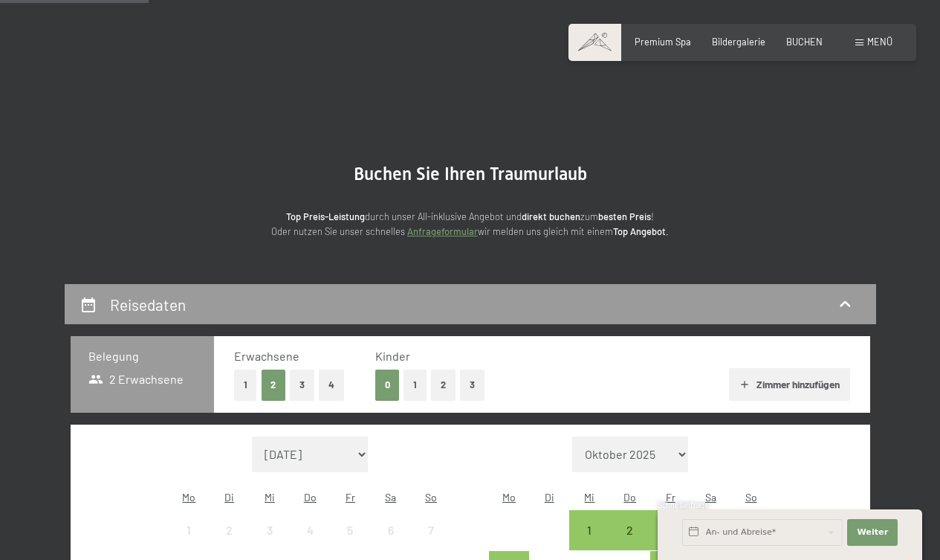 The image size is (940, 560). What do you see at coordinates (270, 530) in the screenshot?
I see `div: Wed Sep 03 2025` at bounding box center [270, 530].